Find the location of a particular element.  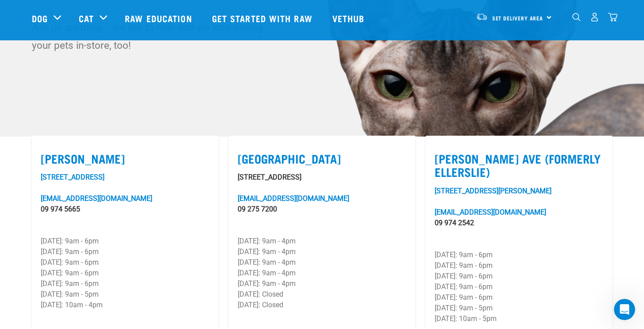

a: 09 275 7200 is located at coordinates (257, 209).